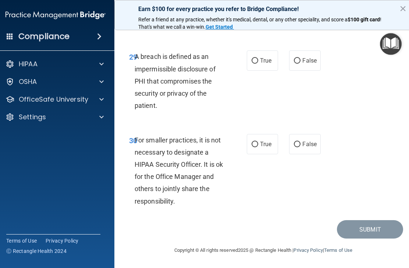  I want to click on div: Copyright © All rights reserved 2025 @ Rectangle Health | |, so click(263, 250).